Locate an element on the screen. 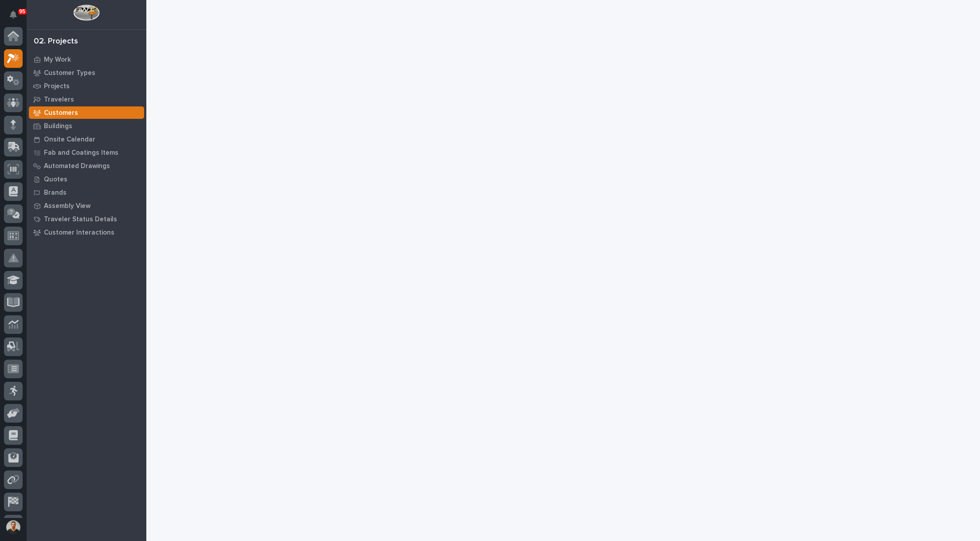  a: My Work is located at coordinates (87, 59).